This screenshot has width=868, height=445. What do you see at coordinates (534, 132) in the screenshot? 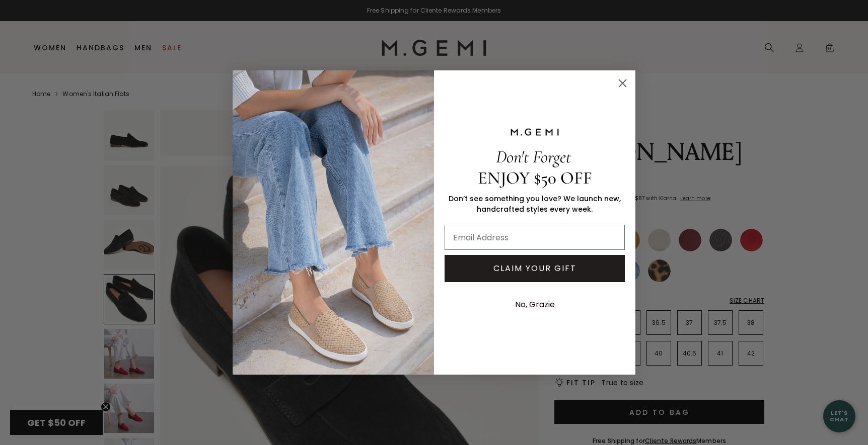
I see `img: M.GEMI` at bounding box center [534, 132].